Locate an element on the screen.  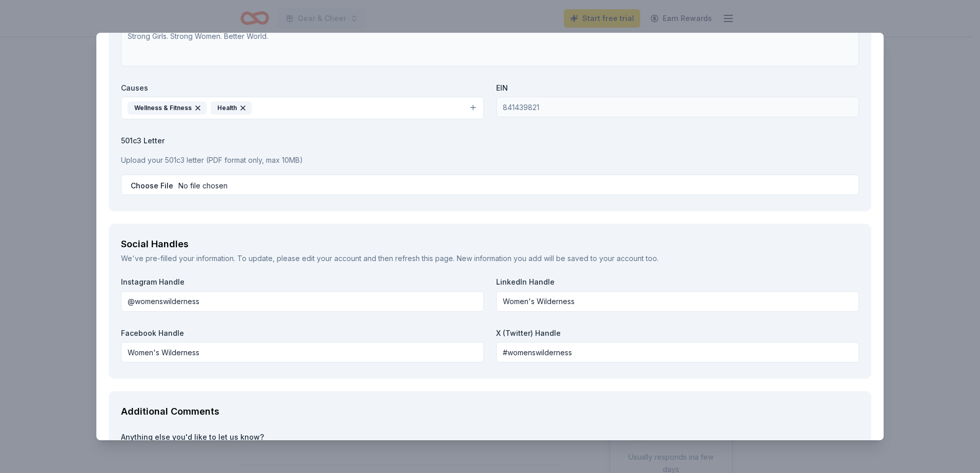
div: Wellness & Fitness is located at coordinates (167, 108).